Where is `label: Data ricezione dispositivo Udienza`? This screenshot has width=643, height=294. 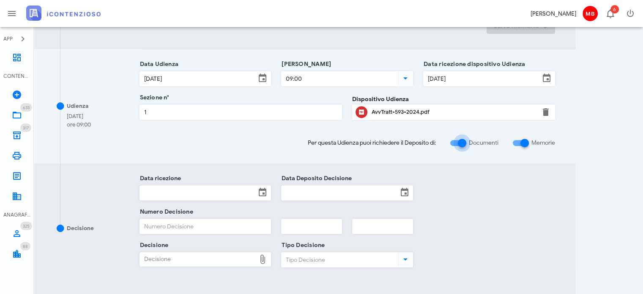
label: Data ricezione dispositivo Udienza is located at coordinates (473, 64).